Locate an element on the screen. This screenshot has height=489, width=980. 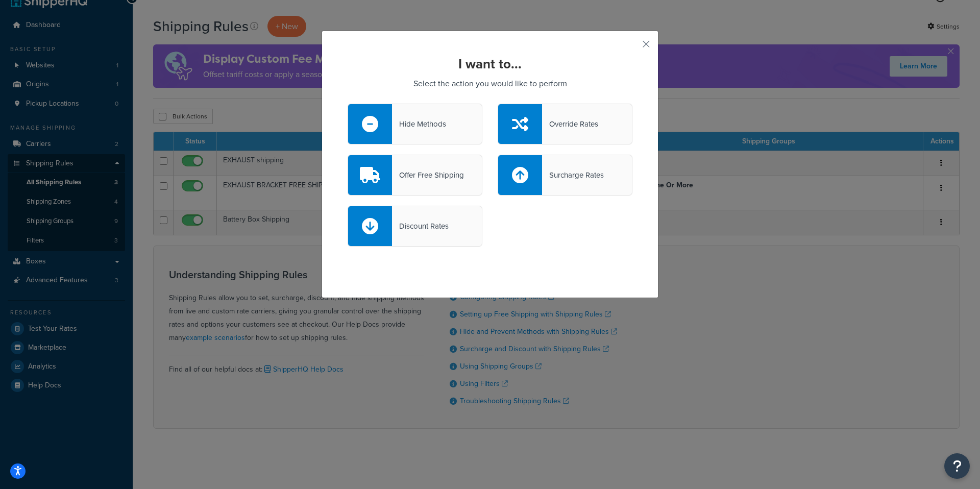
p: Select the action you would like to perform is located at coordinates (490, 84).